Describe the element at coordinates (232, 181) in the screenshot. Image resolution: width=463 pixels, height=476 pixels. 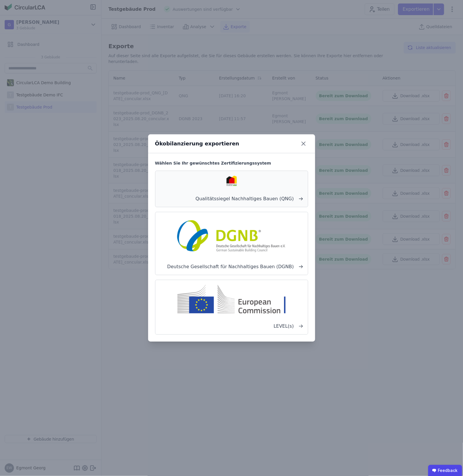
I see `img: qng-1` at that location.